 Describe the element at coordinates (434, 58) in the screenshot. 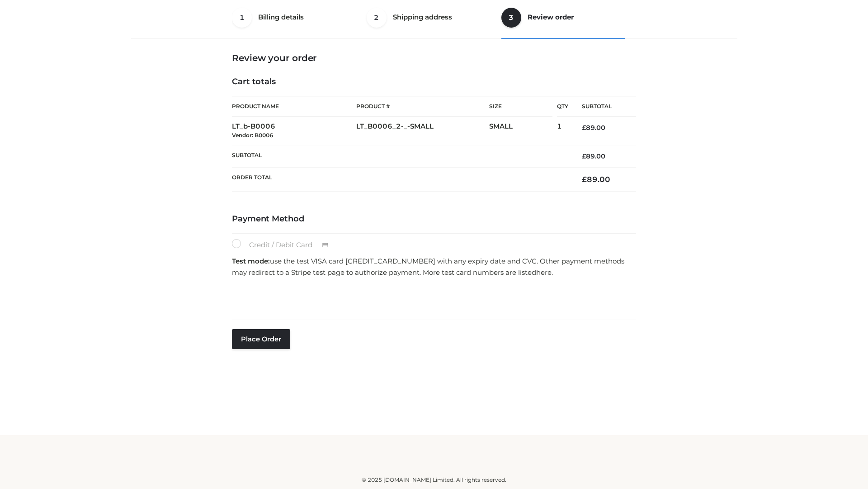

I see `h3: Review your order` at that location.